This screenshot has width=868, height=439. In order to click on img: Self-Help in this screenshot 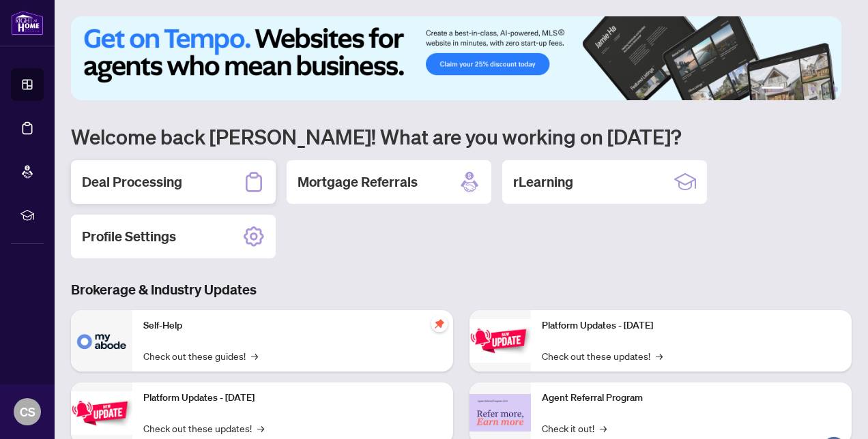, I will do `click(102, 341)`.